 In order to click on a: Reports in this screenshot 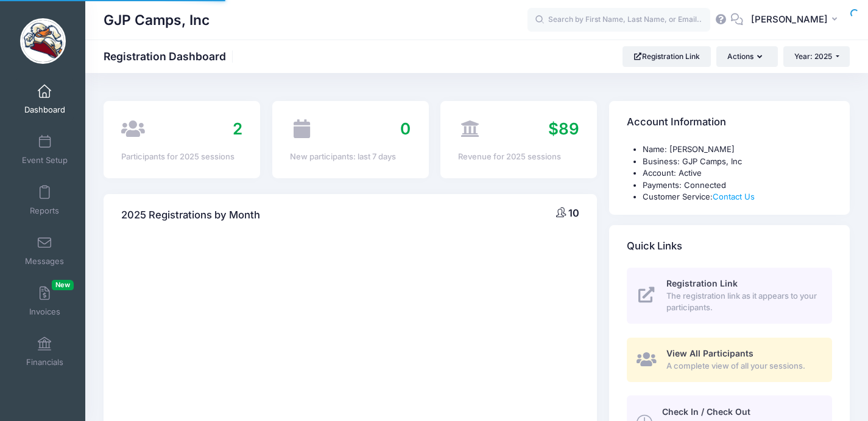, I will do `click(45, 200)`.